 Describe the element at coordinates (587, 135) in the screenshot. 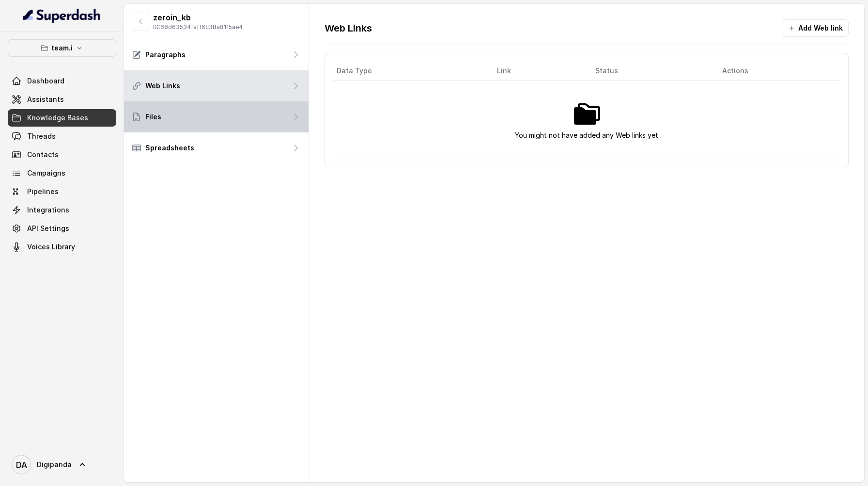

I see `p: You might not have added any Web links yet` at that location.